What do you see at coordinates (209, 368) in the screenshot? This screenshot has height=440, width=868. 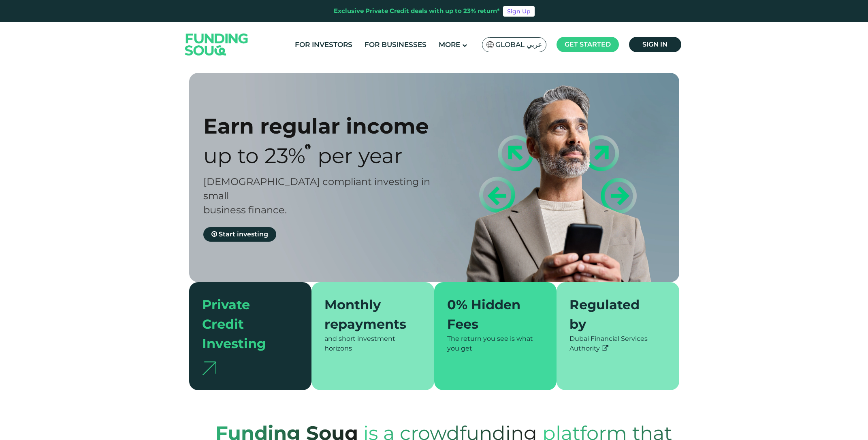 I see `img: arrow` at bounding box center [209, 368].